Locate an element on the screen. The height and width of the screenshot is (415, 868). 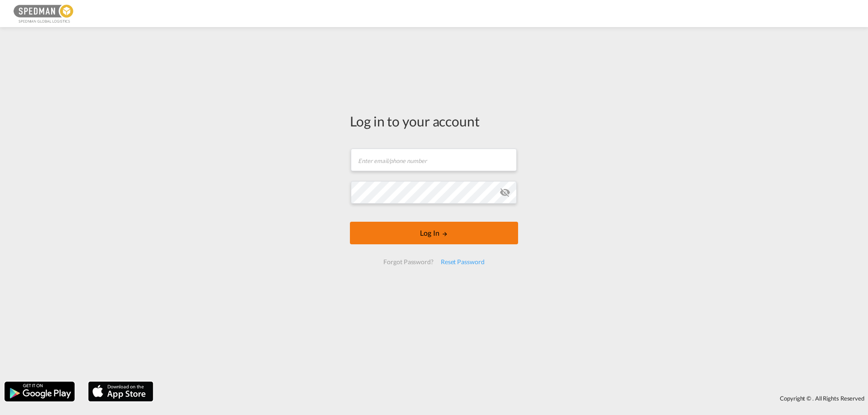
md-icon: icon-eye-off is located at coordinates (505, 192).